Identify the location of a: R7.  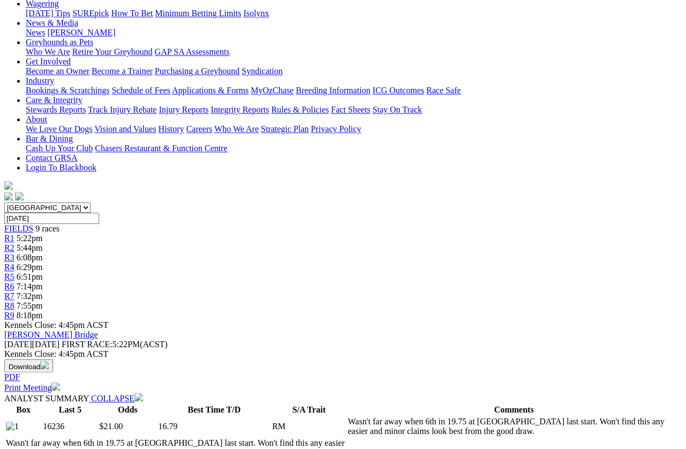
(9, 296).